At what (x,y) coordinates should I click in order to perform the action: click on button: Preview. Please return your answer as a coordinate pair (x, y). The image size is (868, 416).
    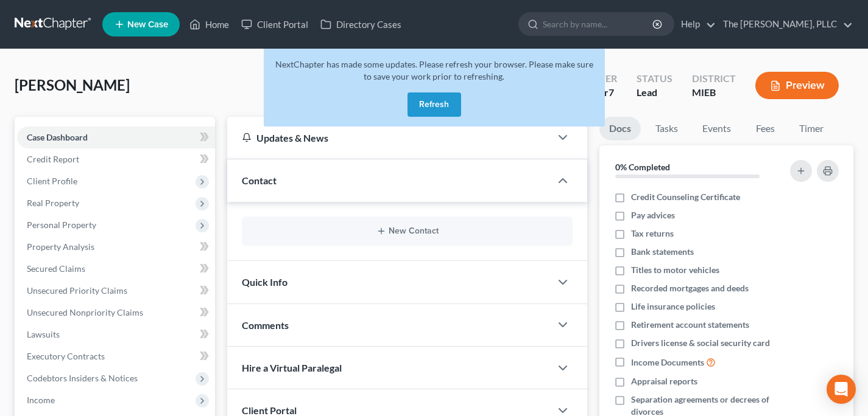
    Looking at the image, I should click on (797, 85).